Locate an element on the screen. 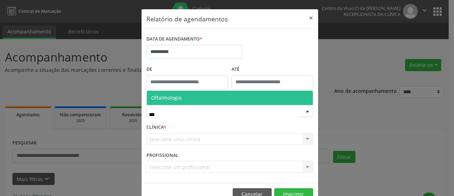  label: De is located at coordinates (187, 69).